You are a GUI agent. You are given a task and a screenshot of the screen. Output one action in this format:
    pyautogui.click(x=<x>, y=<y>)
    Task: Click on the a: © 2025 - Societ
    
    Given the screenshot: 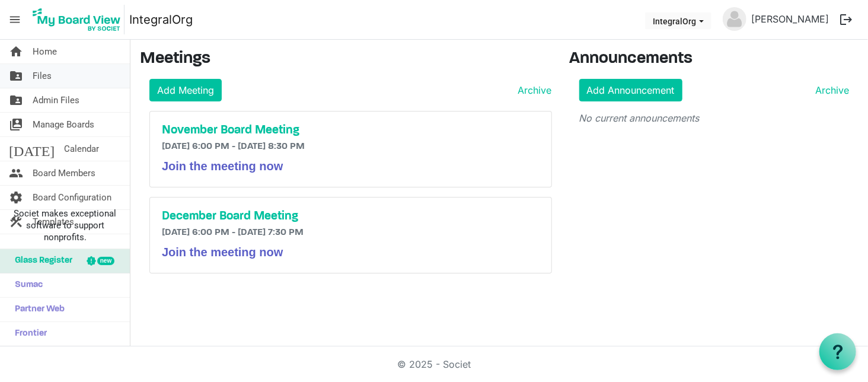 What is the action you would take?
    pyautogui.click(x=434, y=364)
    